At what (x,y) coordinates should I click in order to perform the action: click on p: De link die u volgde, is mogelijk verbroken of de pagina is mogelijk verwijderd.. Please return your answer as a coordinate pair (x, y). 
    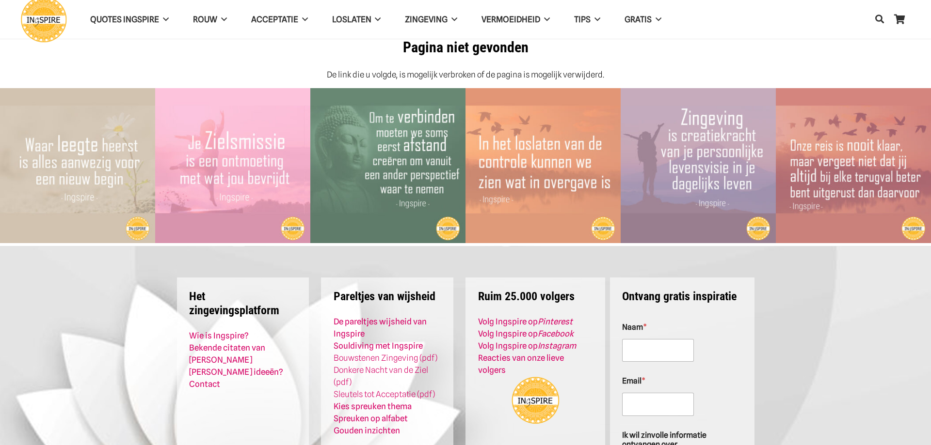
    Looking at the image, I should click on (465, 75).